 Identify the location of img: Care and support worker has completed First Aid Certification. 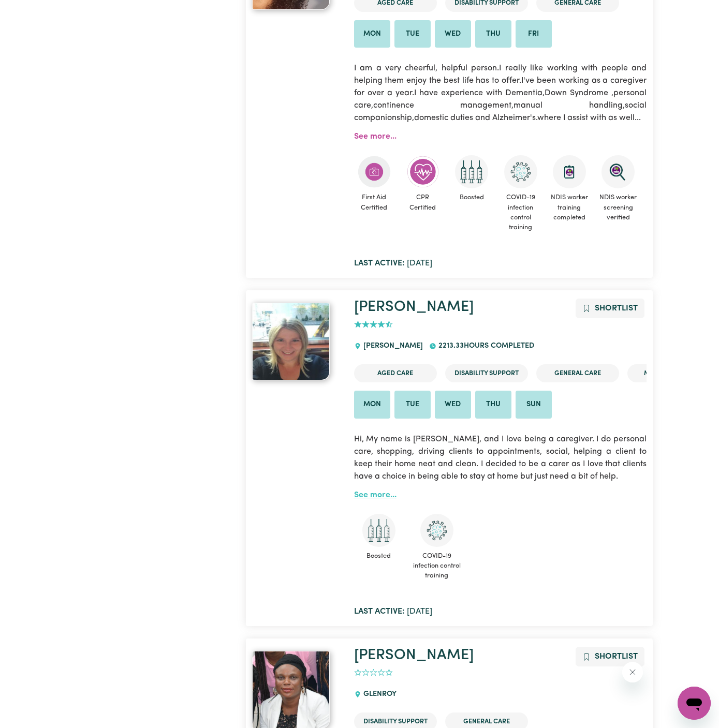
(374, 172).